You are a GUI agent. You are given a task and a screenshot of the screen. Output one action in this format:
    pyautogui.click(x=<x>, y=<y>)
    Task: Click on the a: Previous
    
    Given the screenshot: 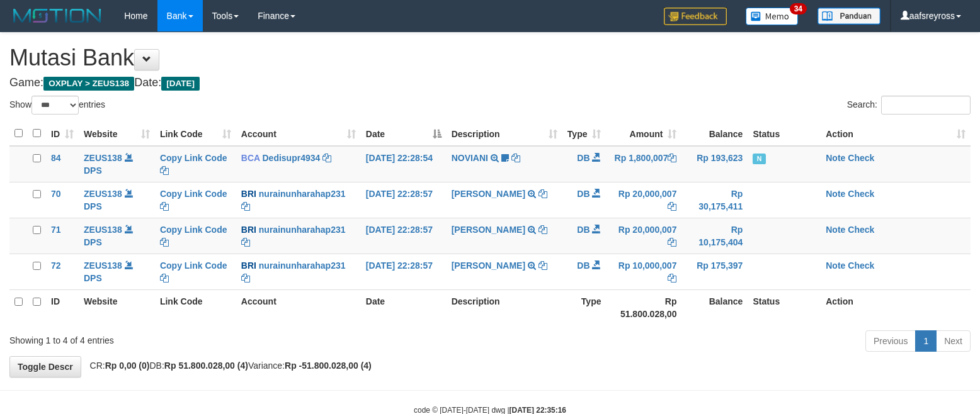 What is the action you would take?
    pyautogui.click(x=890, y=341)
    